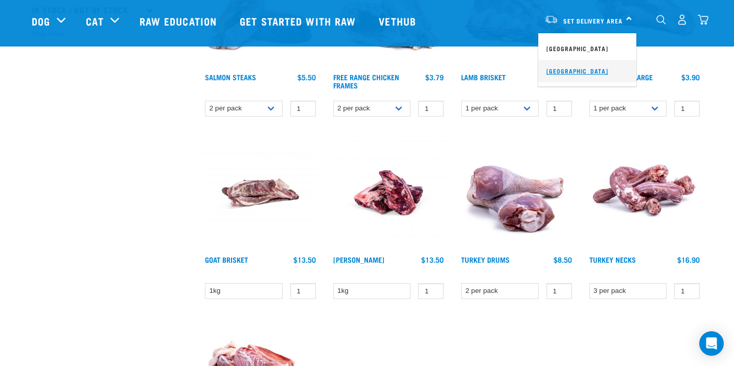  I want to click on img: 1259 Turkey Necks 01, so click(645, 193).